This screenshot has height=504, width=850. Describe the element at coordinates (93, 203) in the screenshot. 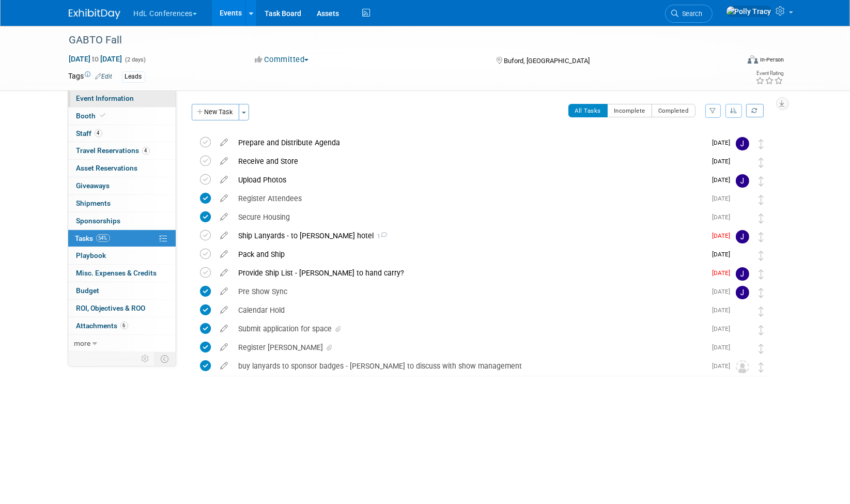

I see `span: Shipments` at that location.